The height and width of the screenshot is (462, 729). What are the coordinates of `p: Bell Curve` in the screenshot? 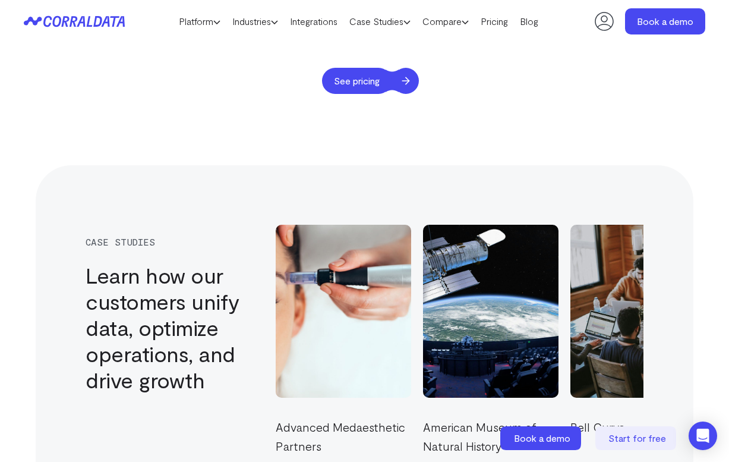 It's located at (636, 427).